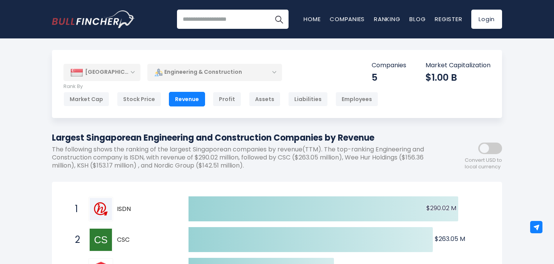 The height and width of the screenshot is (264, 554). I want to click on div: Market Cap, so click(86, 99).